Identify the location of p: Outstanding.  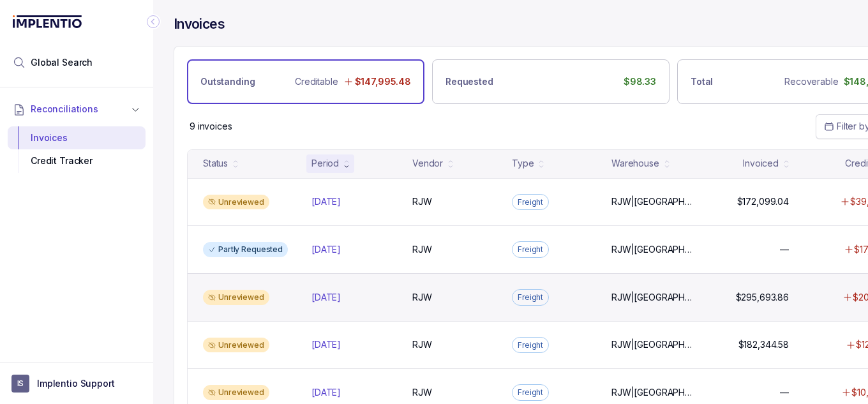
(227, 82).